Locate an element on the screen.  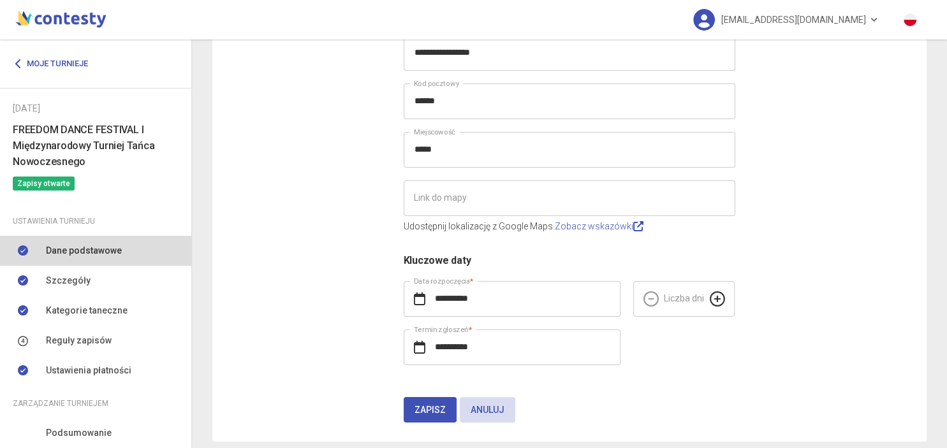
div: Ustawienia turnieju is located at coordinates (96, 221).